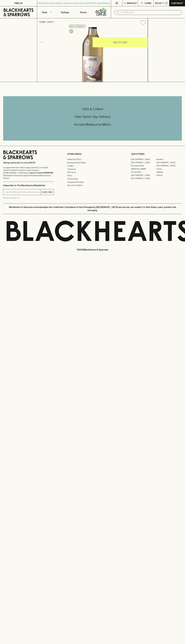 The image size is (185, 644). What do you see at coordinates (29, 198) in the screenshot?
I see `p: We will never spam you` at bounding box center [29, 198].